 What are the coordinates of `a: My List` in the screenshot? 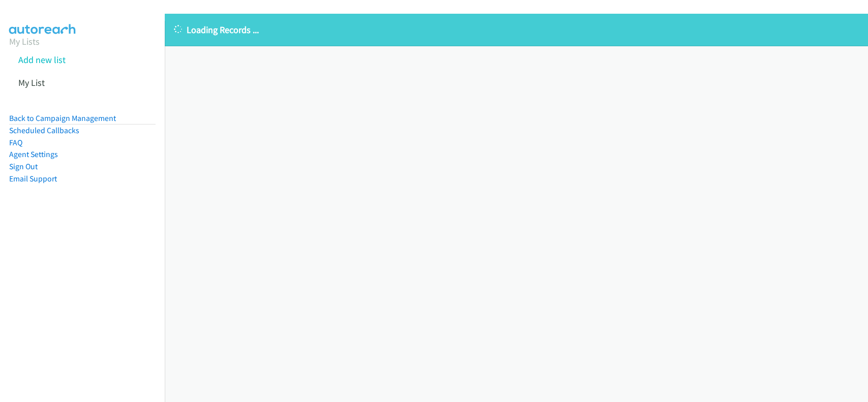 It's located at (31, 82).